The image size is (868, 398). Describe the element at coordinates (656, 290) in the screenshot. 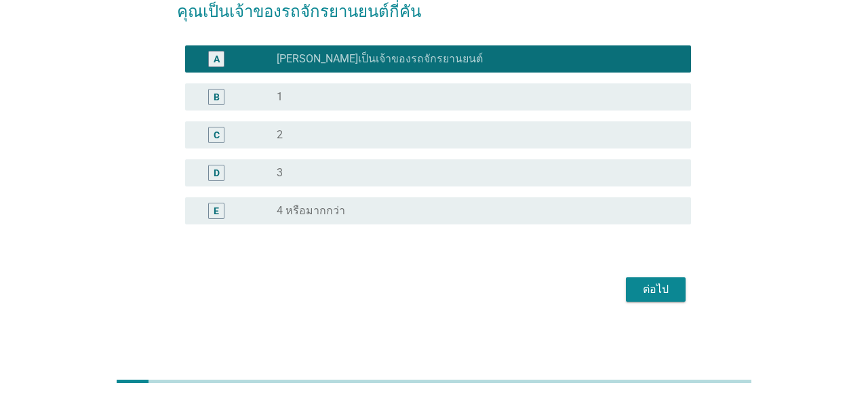

I see `button: ต่อไป` at that location.